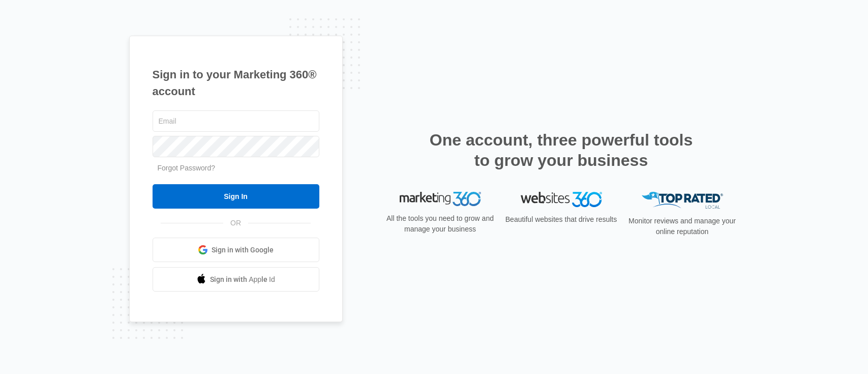 The width and height of the screenshot is (868, 374). I want to click on a: Sign in with Google, so click(236, 250).